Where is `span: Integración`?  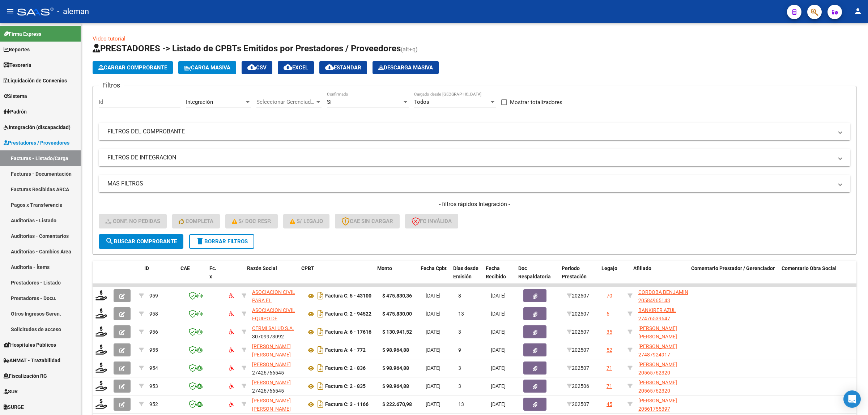
span: Integración is located at coordinates (199, 102).